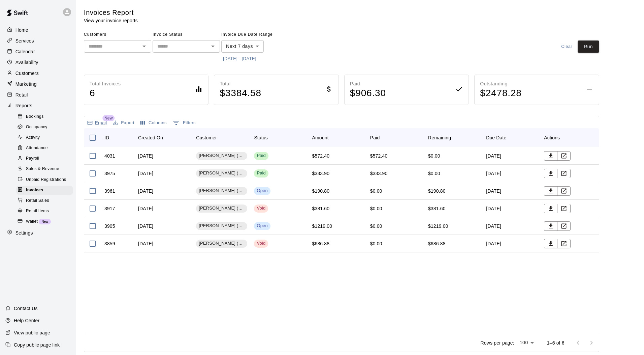 The height and width of the screenshot is (355, 644). I want to click on div: Payroll, so click(45, 159).